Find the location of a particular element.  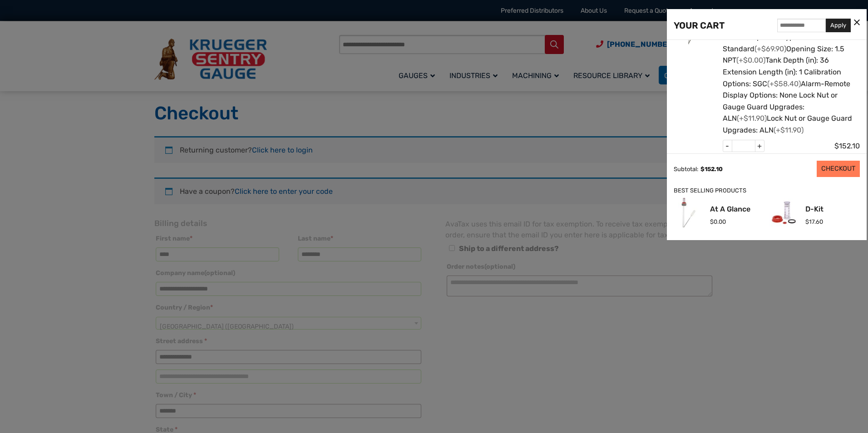

span: 17.60 is located at coordinates (813, 222).